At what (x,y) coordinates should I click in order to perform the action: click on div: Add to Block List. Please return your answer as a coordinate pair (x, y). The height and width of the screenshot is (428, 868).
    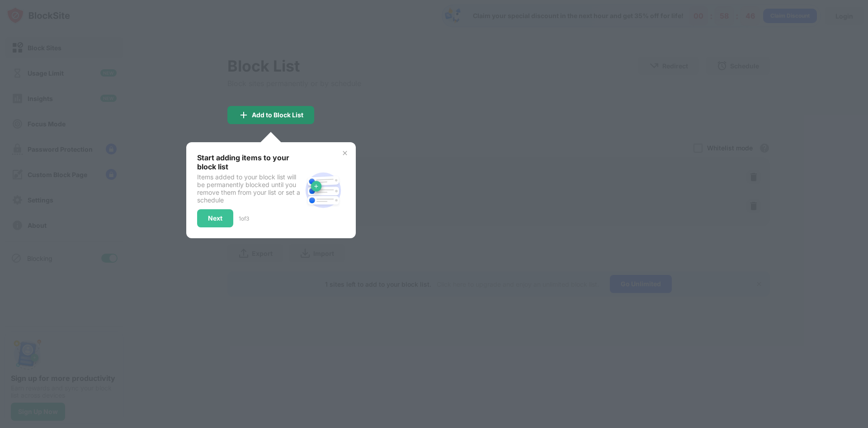
    Looking at the image, I should click on (278, 115).